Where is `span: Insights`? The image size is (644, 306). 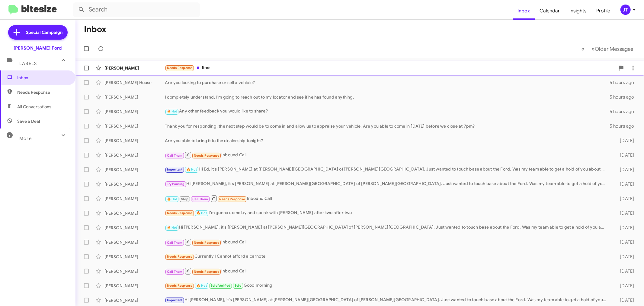
span: Insights is located at coordinates (578, 11).